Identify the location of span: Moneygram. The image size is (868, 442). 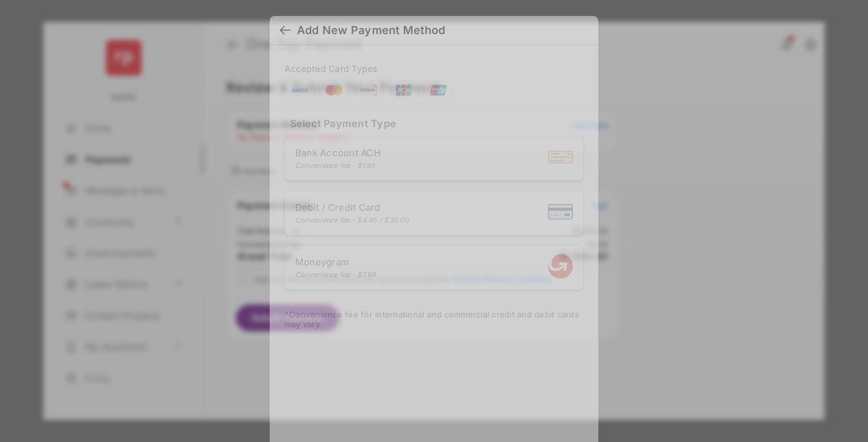
(336, 261).